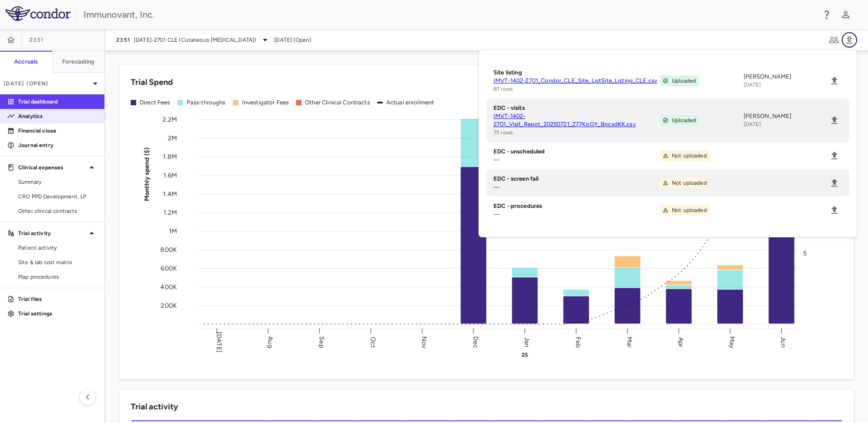 The width and height of the screenshot is (868, 423). I want to click on tspan: 800K, so click(169, 250).